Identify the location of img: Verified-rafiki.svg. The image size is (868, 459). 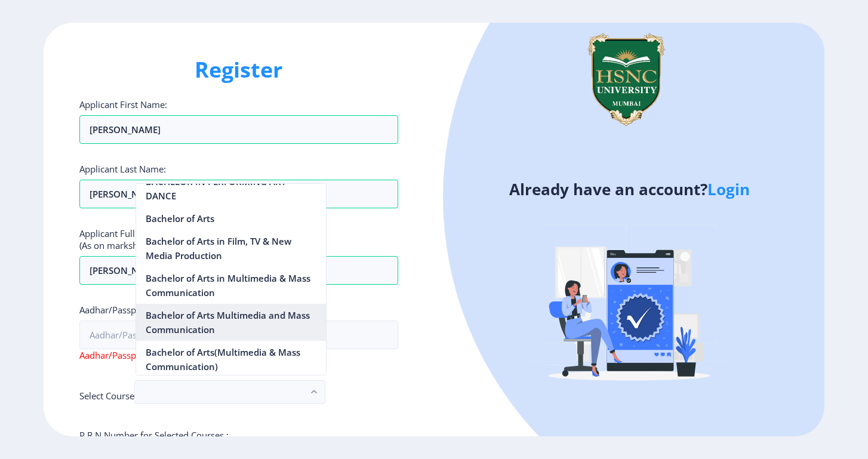
(629, 306).